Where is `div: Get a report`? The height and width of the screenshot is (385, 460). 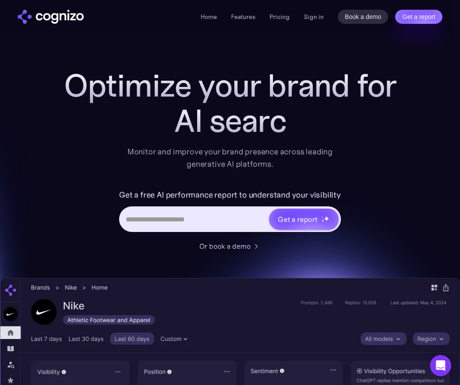
div: Get a report is located at coordinates (298, 219).